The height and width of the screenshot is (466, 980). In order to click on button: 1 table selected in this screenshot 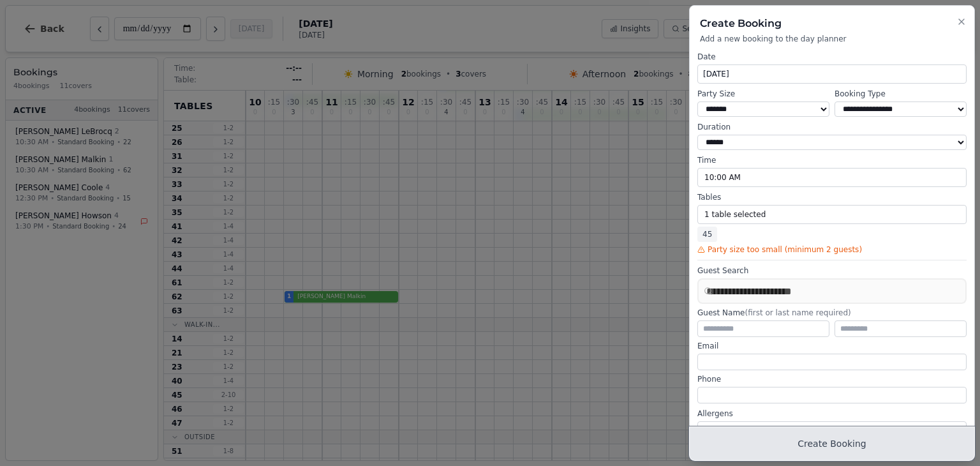, I will do `click(832, 215)`.